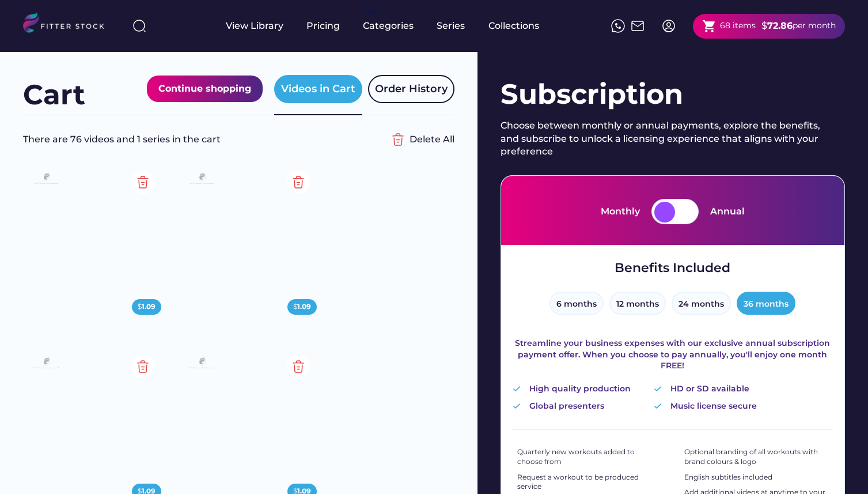 Image resolution: width=868 pixels, height=494 pixels. What do you see at coordinates (672, 268) in the screenshot?
I see `div: Benefits Included` at bounding box center [672, 268].